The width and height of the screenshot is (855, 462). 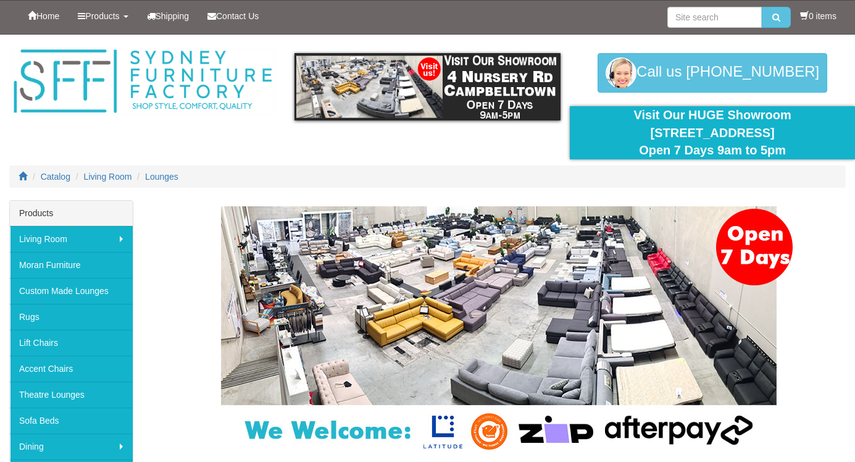 I want to click on a: Shipping, so click(x=168, y=16).